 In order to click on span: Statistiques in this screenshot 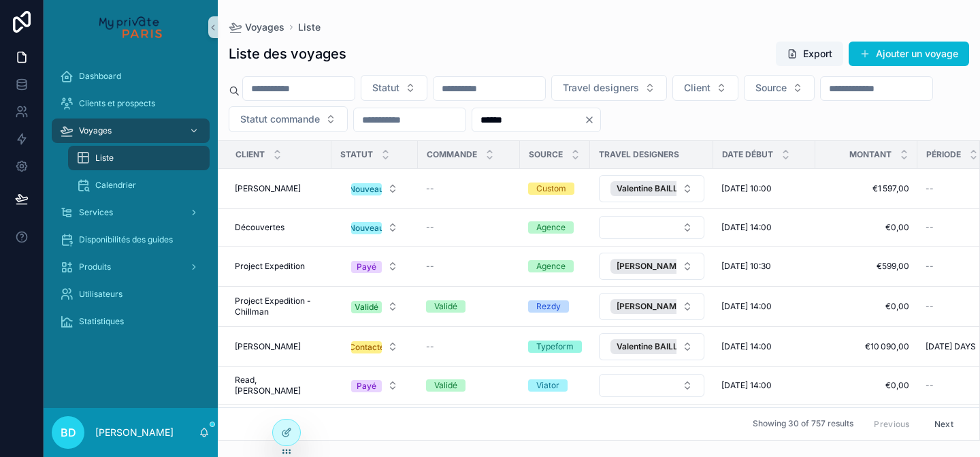, I will do `click(101, 321)`.